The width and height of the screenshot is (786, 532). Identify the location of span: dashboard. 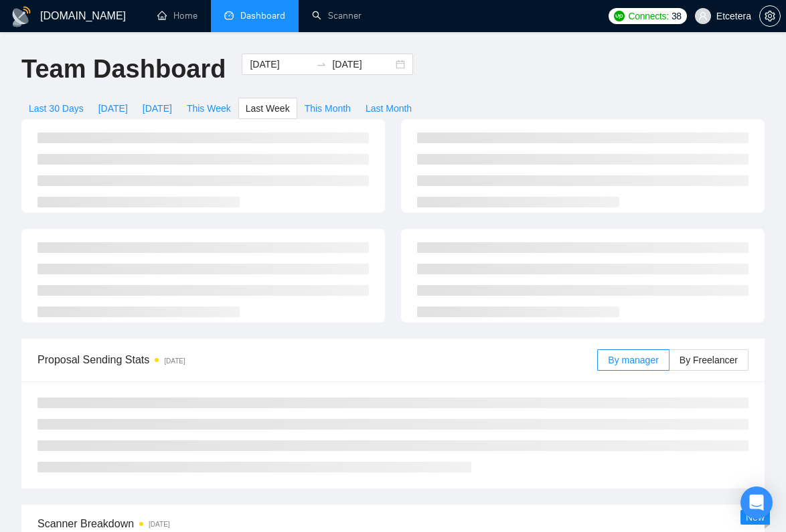
(229, 15).